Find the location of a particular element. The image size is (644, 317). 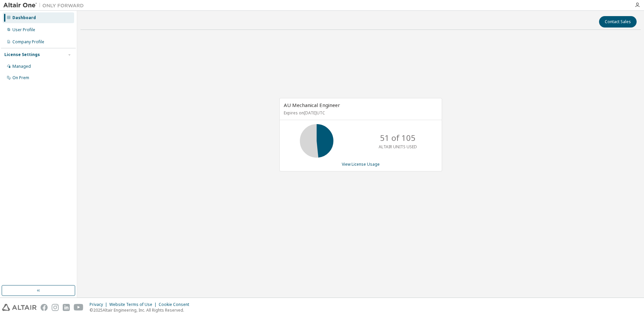

div: License Settings is located at coordinates (22, 54).